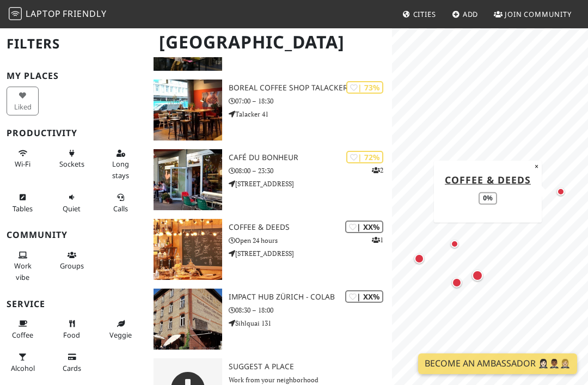  Describe the element at coordinates (85, 13) in the screenshot. I see `span: Friendly` at that location.